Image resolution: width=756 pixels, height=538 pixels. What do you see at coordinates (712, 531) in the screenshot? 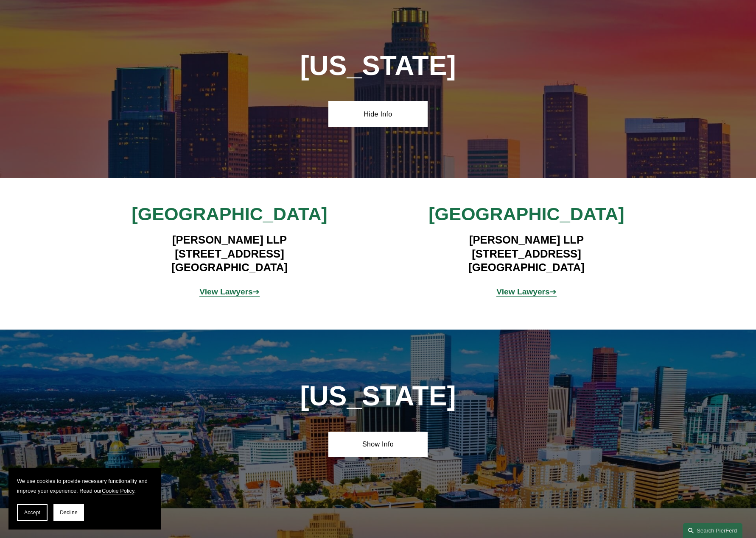
I see `a: Search this site` at bounding box center [712, 531].